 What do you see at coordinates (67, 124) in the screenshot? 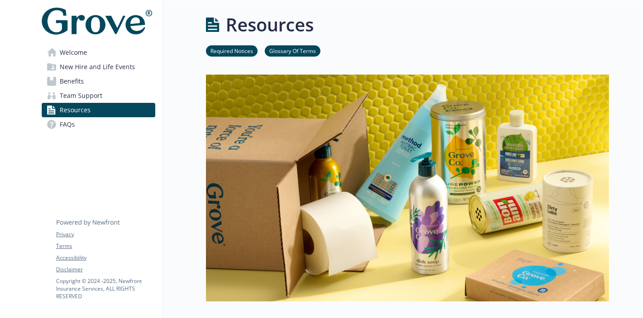
I see `span: FAQs` at bounding box center [67, 124].